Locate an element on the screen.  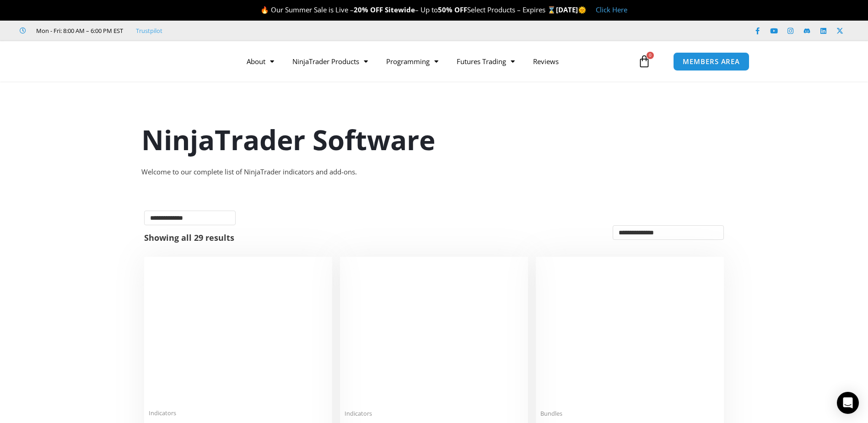
a: Click Here is located at coordinates (612, 10).